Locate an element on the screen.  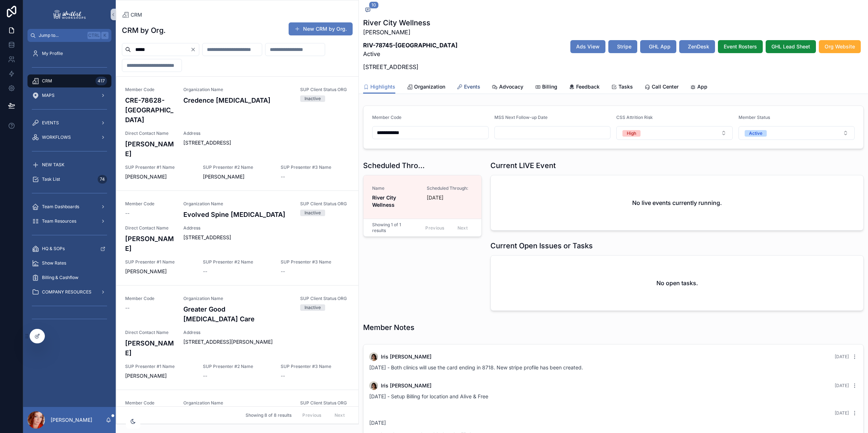
div: High is located at coordinates (631, 133).